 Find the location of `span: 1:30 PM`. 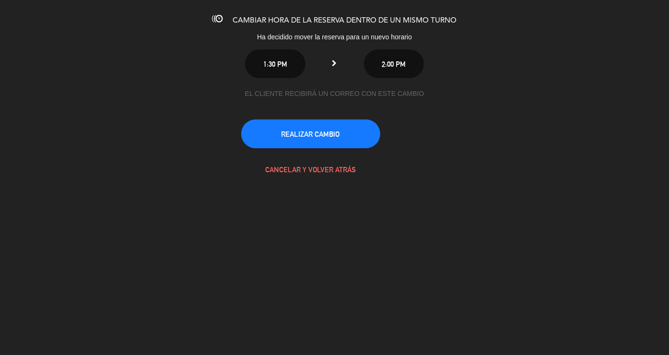

span: 1:30 PM is located at coordinates (275, 64).